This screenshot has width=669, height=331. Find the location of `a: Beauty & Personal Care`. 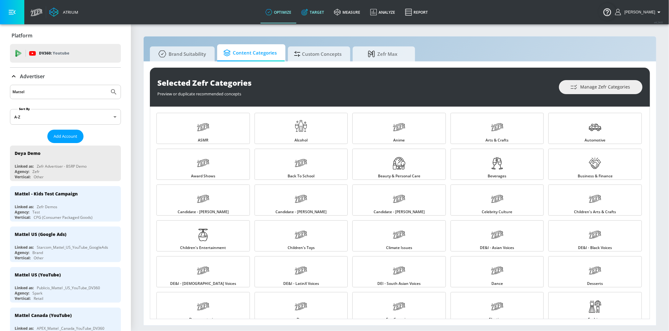

a: Beauty & Personal Care is located at coordinates (399, 164).